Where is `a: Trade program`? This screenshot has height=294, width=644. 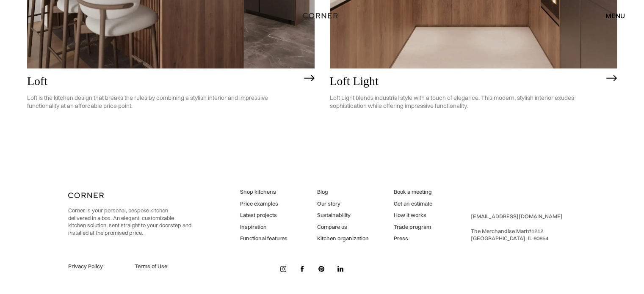 a: Trade program is located at coordinates (413, 227).